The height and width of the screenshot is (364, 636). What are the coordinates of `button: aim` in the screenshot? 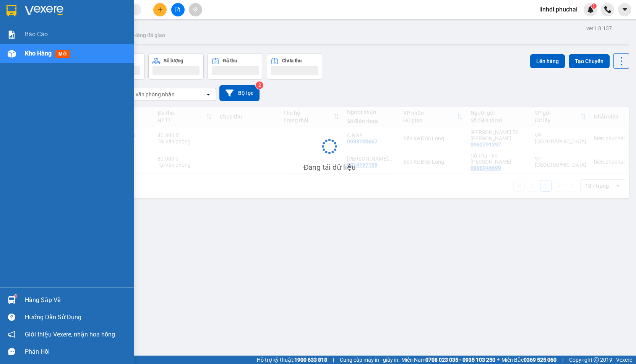 It's located at (196, 10).